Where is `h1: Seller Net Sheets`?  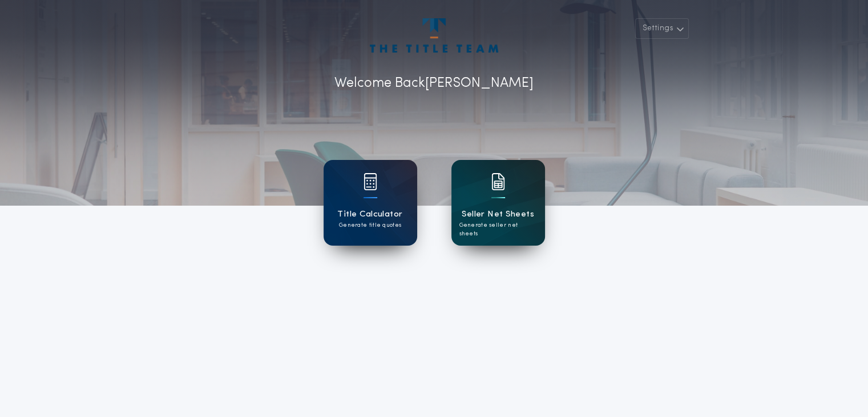 h1: Seller Net Sheets is located at coordinates (498, 214).